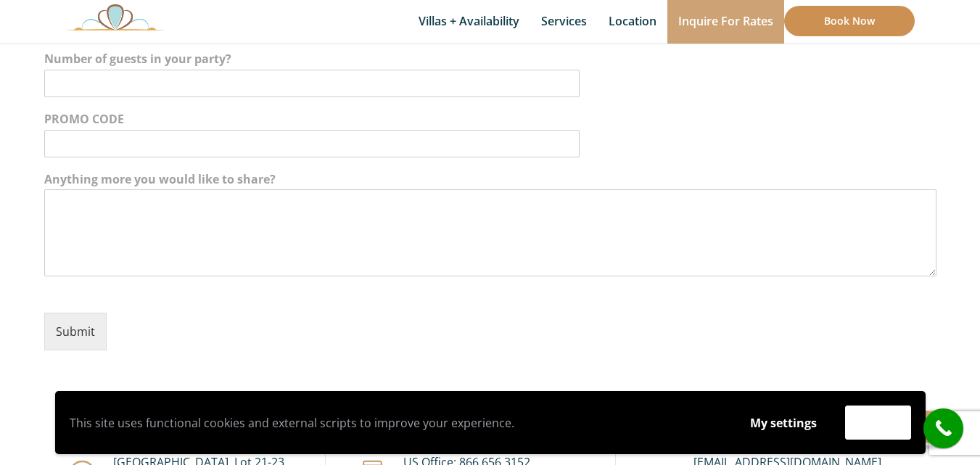  Describe the element at coordinates (850, 21) in the screenshot. I see `a: Book Now` at that location.